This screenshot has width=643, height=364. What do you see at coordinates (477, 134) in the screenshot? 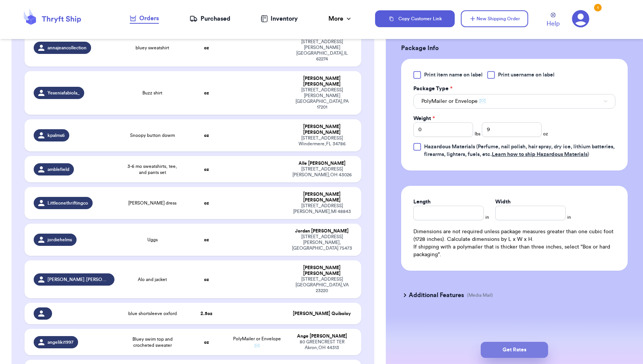
I see `span: lbs` at bounding box center [477, 134].